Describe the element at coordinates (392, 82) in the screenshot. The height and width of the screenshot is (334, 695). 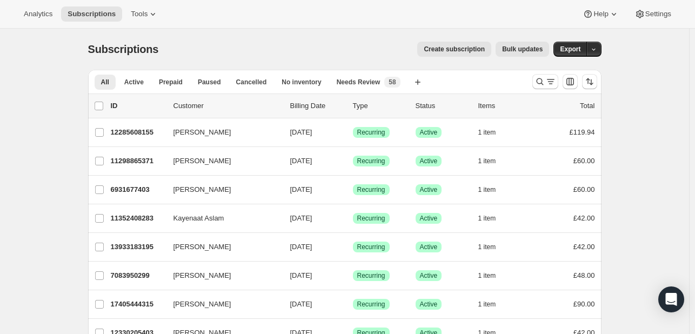
I see `span: 58` at that location.